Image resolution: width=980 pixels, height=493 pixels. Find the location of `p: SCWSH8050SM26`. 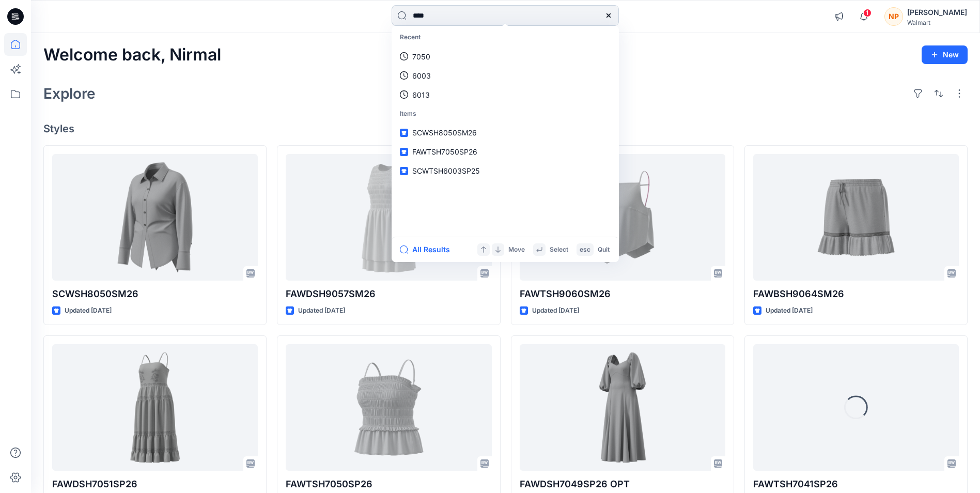

p: SCWSH8050SM26 is located at coordinates (155, 294).